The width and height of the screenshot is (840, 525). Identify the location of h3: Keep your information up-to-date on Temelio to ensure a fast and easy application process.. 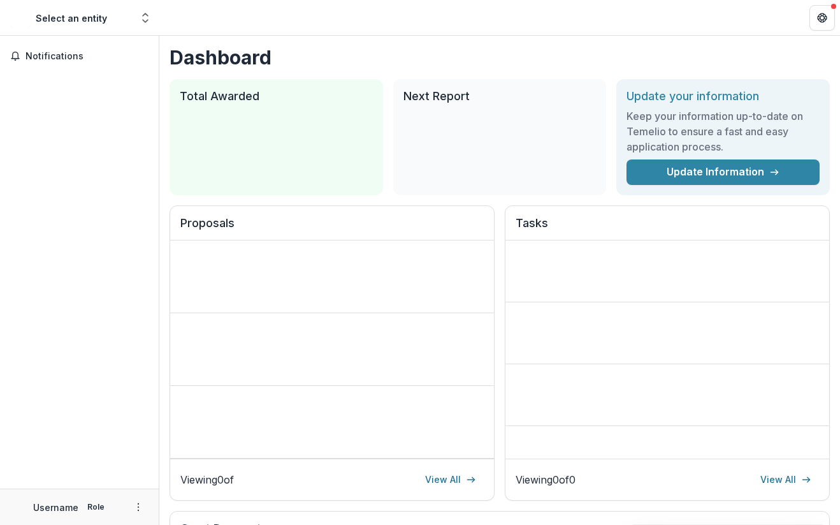
(723, 131).